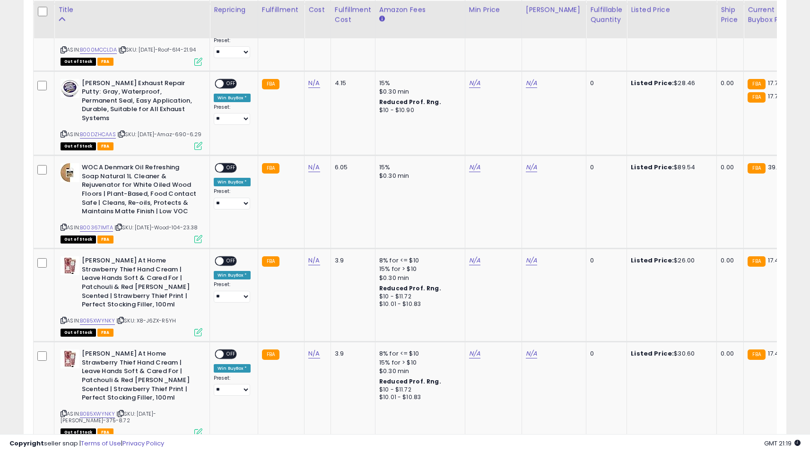 This screenshot has height=453, width=810. What do you see at coordinates (234, 9) in the screenshot?
I see `div: Repricing` at bounding box center [234, 9].